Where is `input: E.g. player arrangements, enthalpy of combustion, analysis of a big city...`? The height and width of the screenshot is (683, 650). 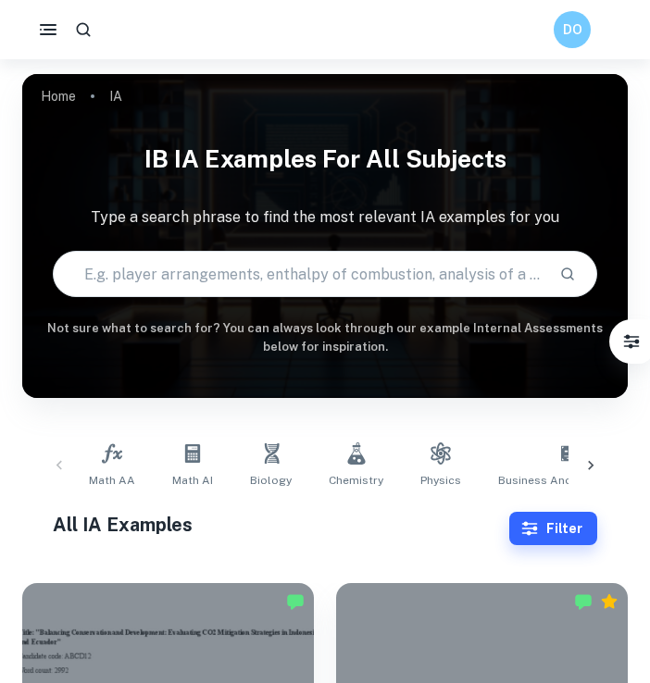 input: E.g. player arrangements, enthalpy of combustion, analysis of a big city... is located at coordinates (299, 274).